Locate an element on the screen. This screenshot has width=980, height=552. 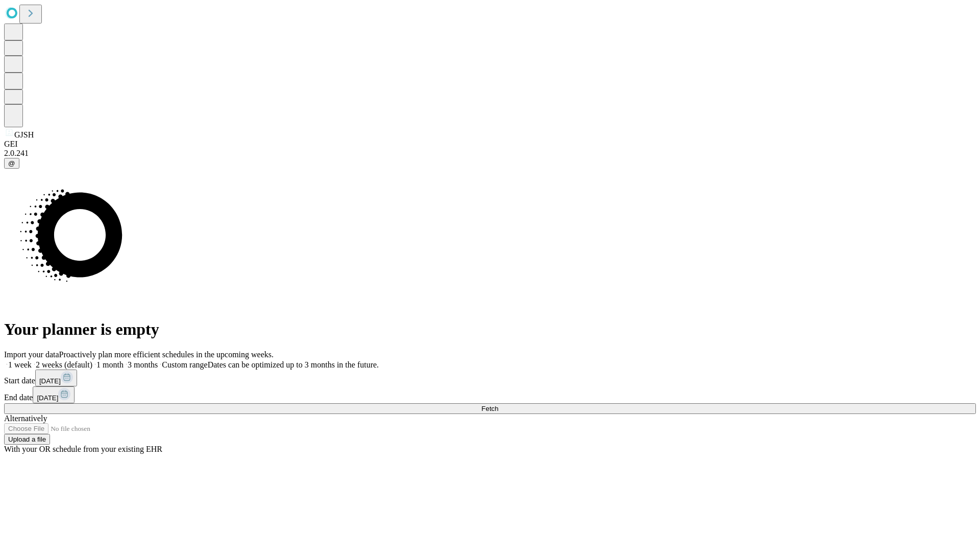
div: Start date is located at coordinates (490, 377).